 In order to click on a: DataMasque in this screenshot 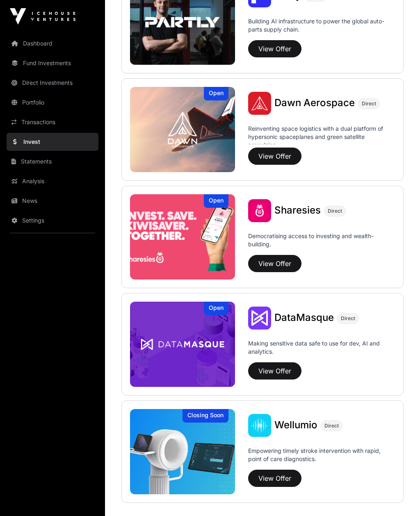, I will do `click(304, 318)`.